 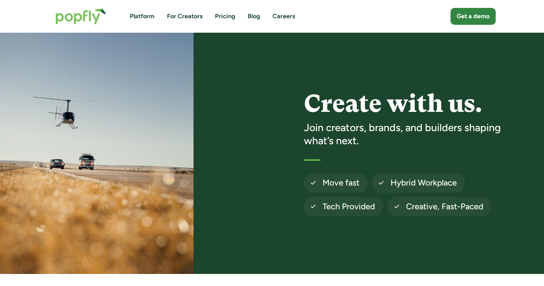 I want to click on a: Get a demo, so click(x=473, y=16).